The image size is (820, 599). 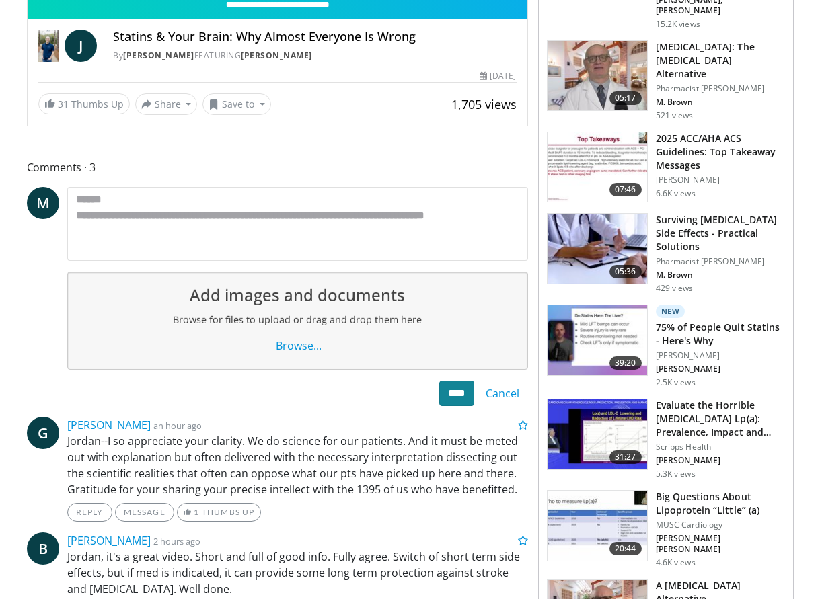 I want to click on a: Browse..., so click(x=297, y=346).